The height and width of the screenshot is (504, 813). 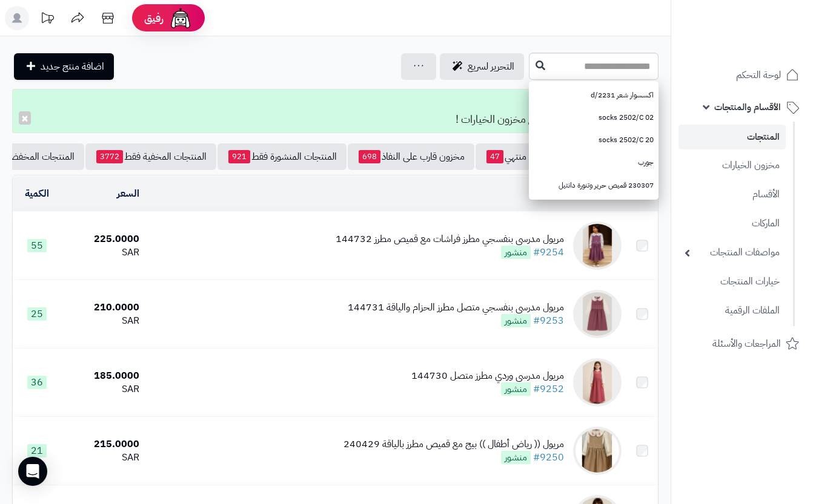 What do you see at coordinates (520, 156) in the screenshot?
I see `a: مخزون منتهي47` at bounding box center [520, 156].